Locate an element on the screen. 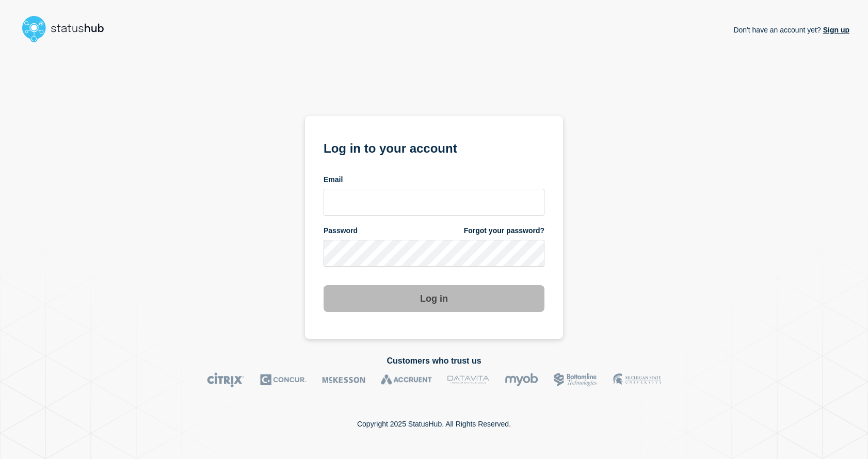 The height and width of the screenshot is (459, 868). img: myob logo is located at coordinates (522, 380).